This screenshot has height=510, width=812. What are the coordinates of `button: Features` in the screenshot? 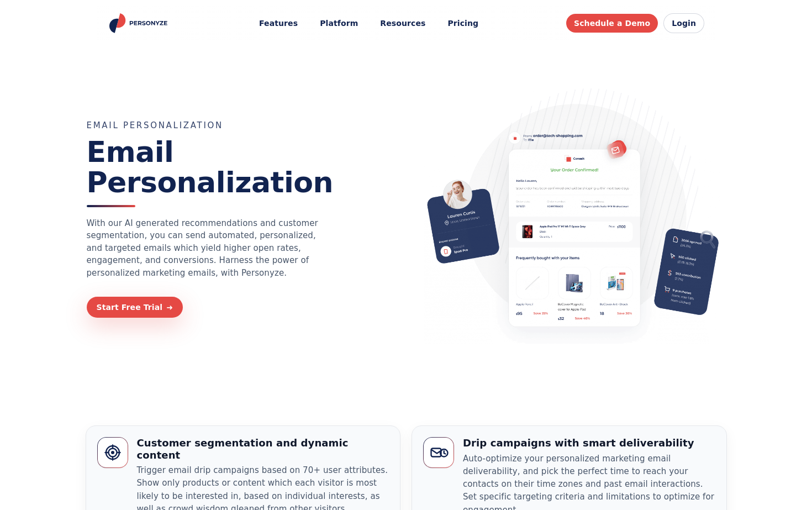 It's located at (279, 23).